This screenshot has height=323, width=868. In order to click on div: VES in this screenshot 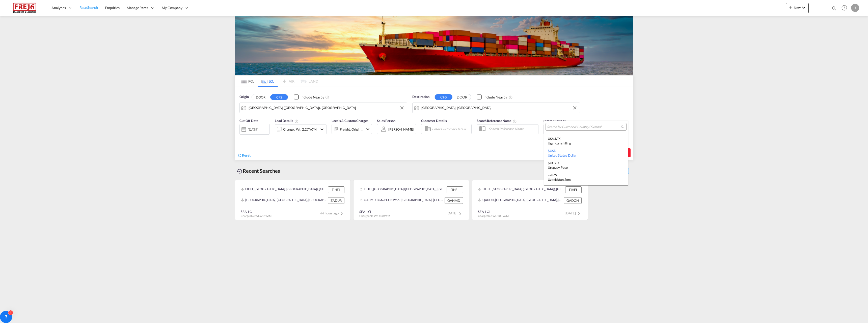, I will do `click(586, 189)`.